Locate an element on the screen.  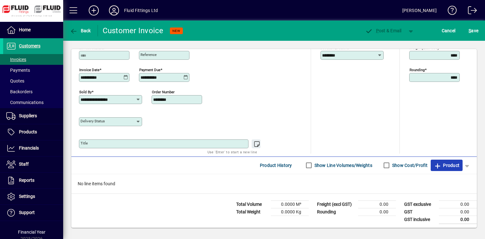
span: Settings is located at coordinates (27, 196).